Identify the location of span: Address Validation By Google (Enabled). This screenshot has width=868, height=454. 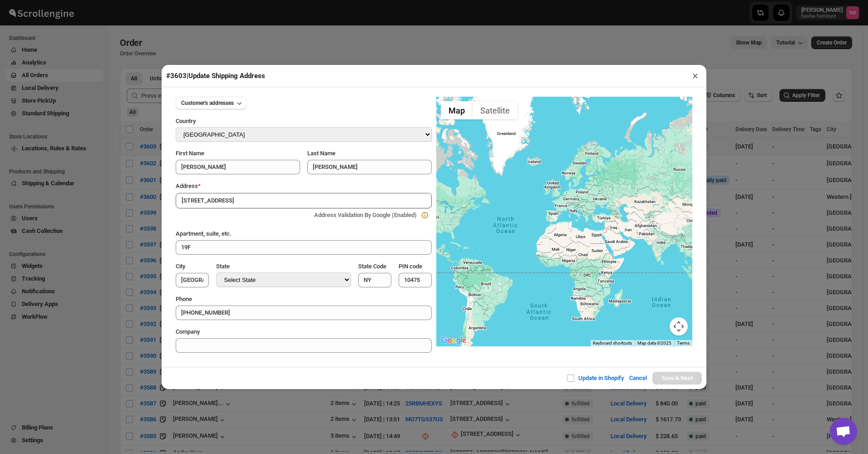
(365, 215).